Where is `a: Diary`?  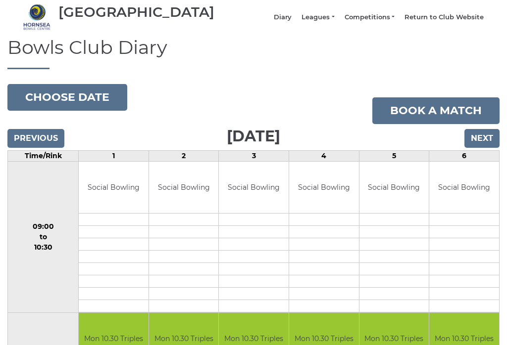 a: Diary is located at coordinates (283, 17).